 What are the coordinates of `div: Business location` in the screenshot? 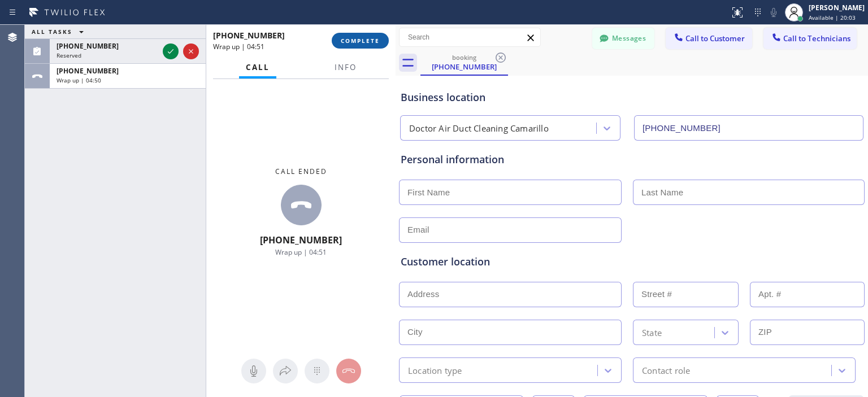 It's located at (632, 97).